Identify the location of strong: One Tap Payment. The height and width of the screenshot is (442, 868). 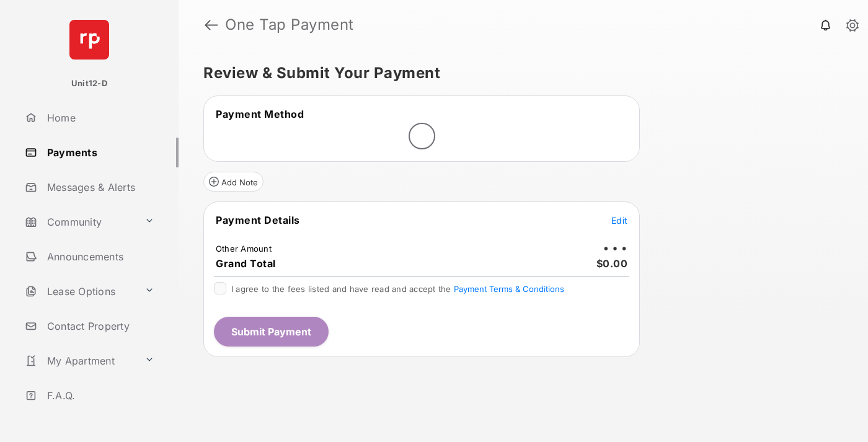
(289, 25).